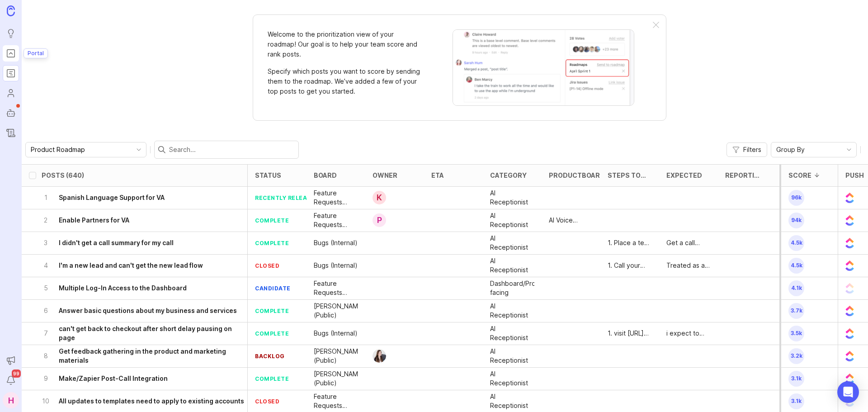 The image size is (868, 412). I want to click on button: 2Enable Partners for VA, so click(144, 221).